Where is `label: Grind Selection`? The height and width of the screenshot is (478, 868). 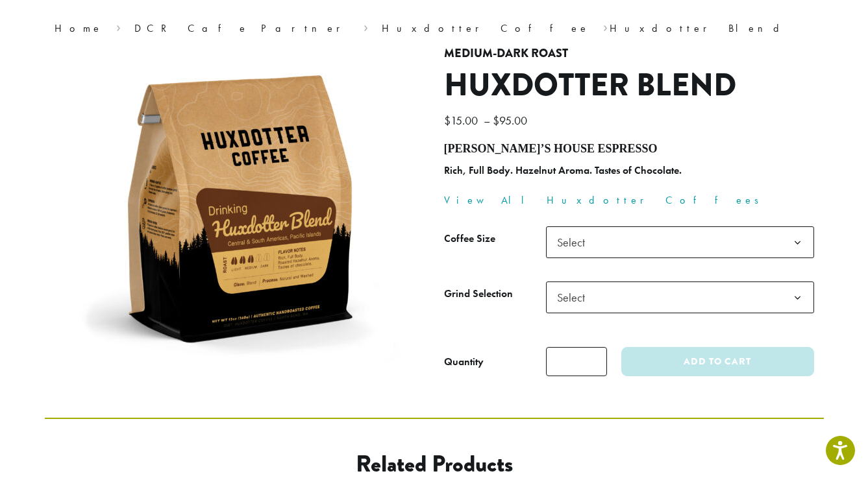
label: Grind Selection is located at coordinates (494, 294).